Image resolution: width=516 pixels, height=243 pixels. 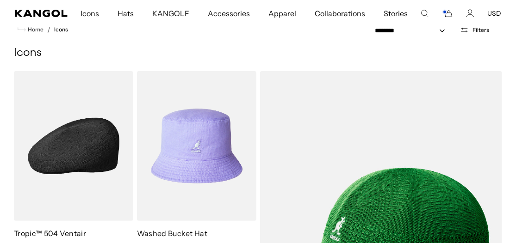 What do you see at coordinates (494, 13) in the screenshot?
I see `button: USD` at bounding box center [494, 13].